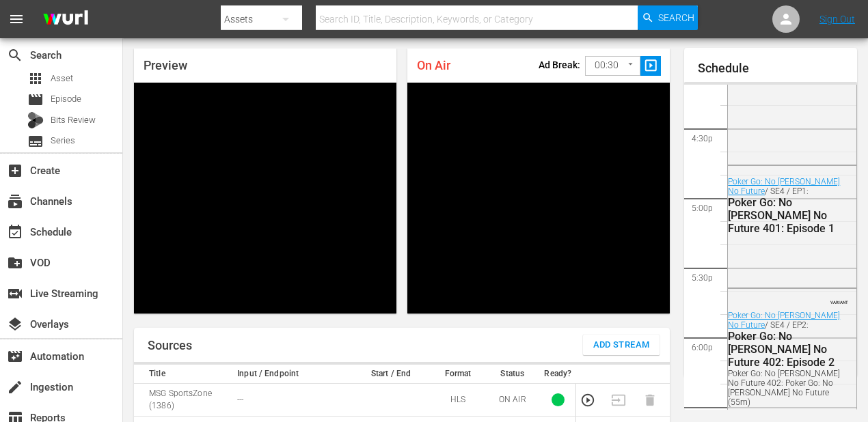 Image resolution: width=868 pixels, height=422 pixels. What do you see at coordinates (512, 375) in the screenshot?
I see `th: Status` at bounding box center [512, 375].